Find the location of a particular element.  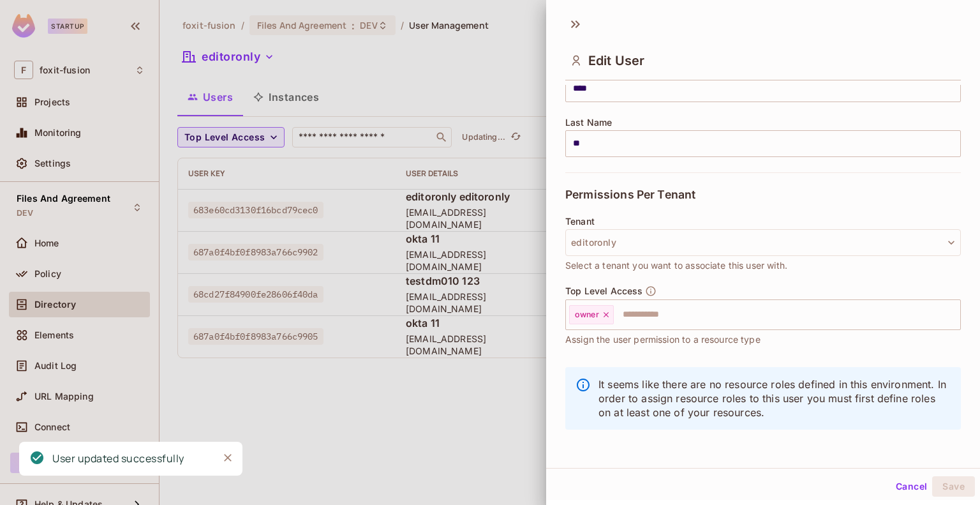

button: Cancel is located at coordinates (911, 487).